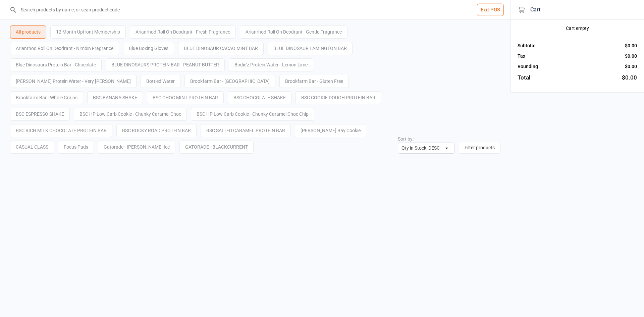 Image resolution: width=644 pixels, height=317 pixels. Describe the element at coordinates (28, 32) in the screenshot. I see `div: All products` at that location.